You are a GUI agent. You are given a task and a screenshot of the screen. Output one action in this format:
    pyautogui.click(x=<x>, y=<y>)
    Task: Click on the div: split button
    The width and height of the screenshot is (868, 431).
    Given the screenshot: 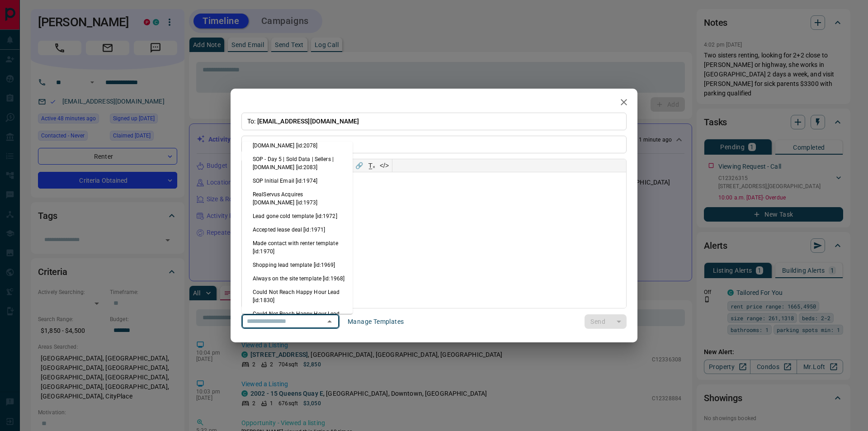 What is the action you would take?
    pyautogui.click(x=605, y=321)
    